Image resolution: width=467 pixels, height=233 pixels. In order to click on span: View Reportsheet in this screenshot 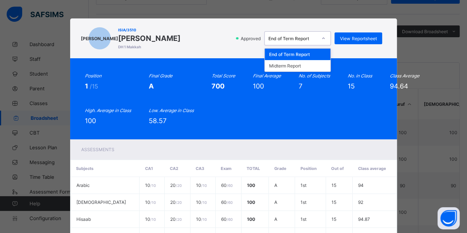, I will do `click(358, 38)`.